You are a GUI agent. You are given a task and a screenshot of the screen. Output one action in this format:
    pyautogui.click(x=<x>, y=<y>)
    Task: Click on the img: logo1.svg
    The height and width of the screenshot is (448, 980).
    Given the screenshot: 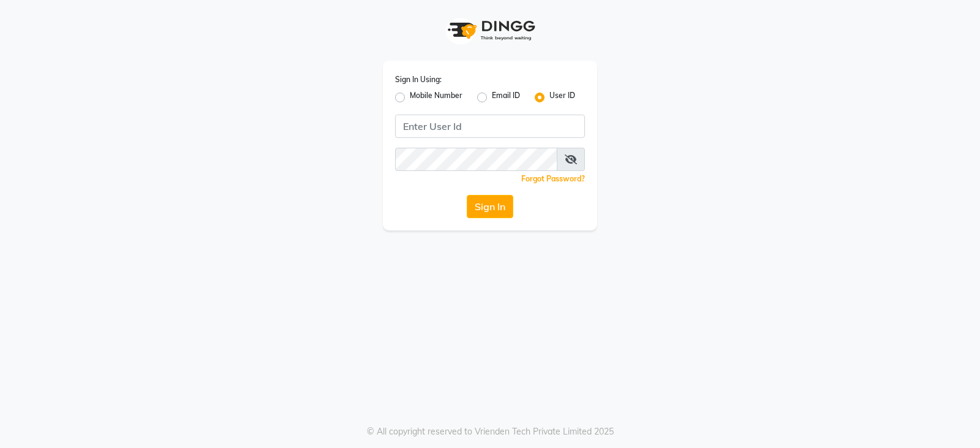 What is the action you would take?
    pyautogui.click(x=490, y=30)
    